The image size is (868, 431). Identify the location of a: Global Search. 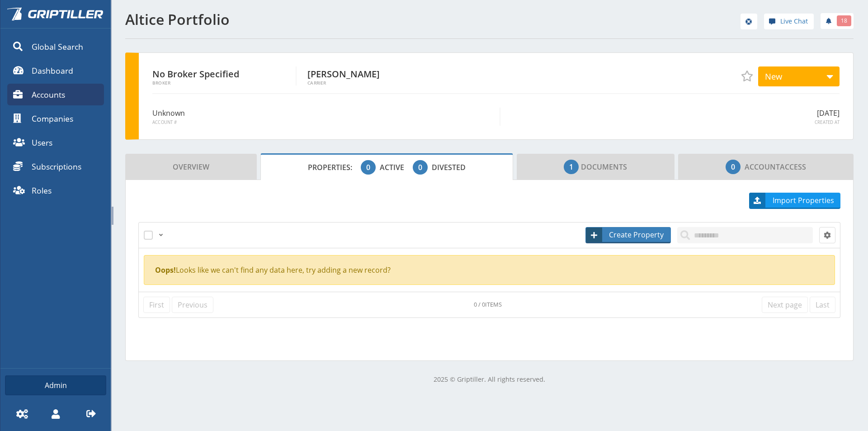
(55, 47).